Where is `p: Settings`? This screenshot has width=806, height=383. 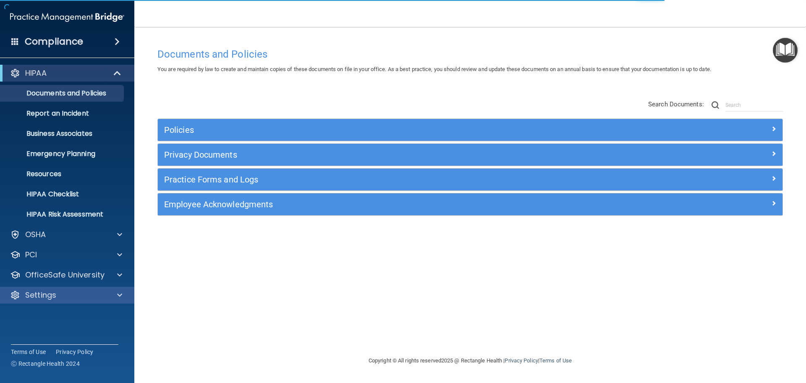 p: Settings is located at coordinates (41, 295).